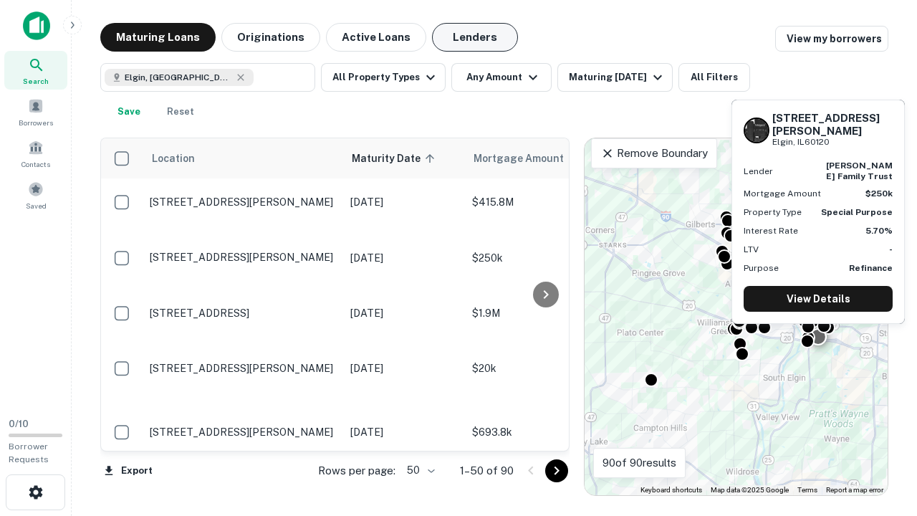 This screenshot has height=516, width=917. Describe the element at coordinates (37, 26) in the screenshot. I see `img: capitalize-icon.png` at that location.